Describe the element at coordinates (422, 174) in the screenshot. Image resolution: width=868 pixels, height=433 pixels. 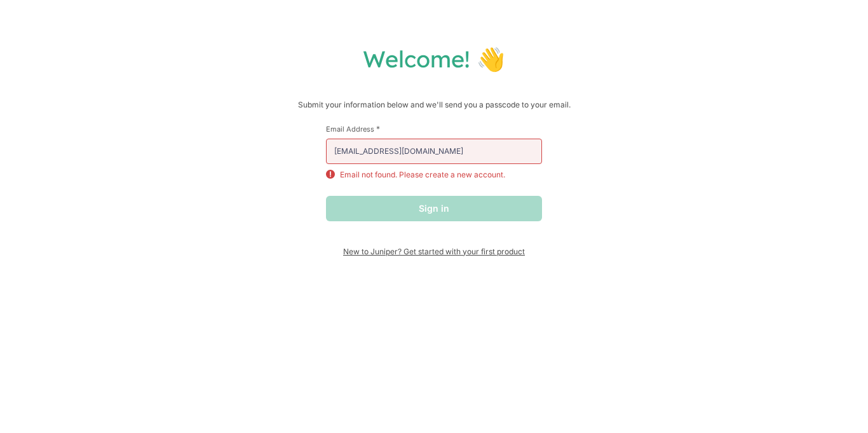
I see `p: Email not found. Please create a new account.` at that location.